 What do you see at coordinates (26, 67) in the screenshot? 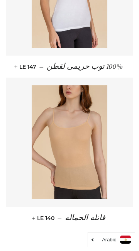
I see `span: LE 147` at bounding box center [26, 67].